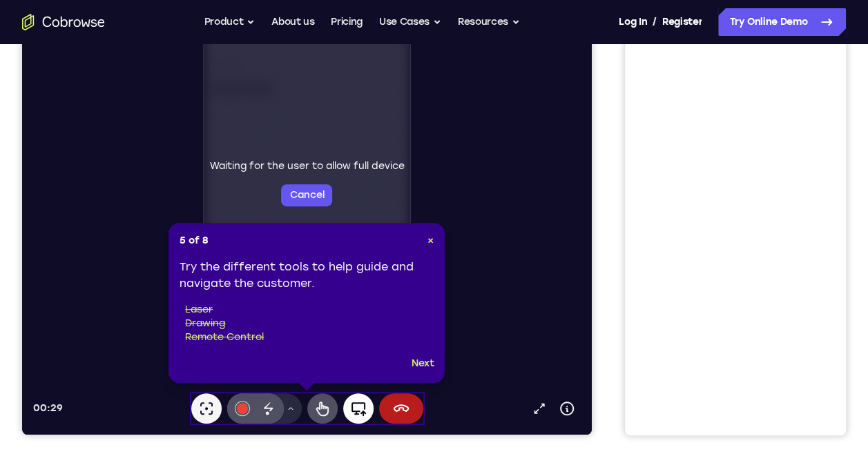  I want to click on span: 5 of 8, so click(194, 241).